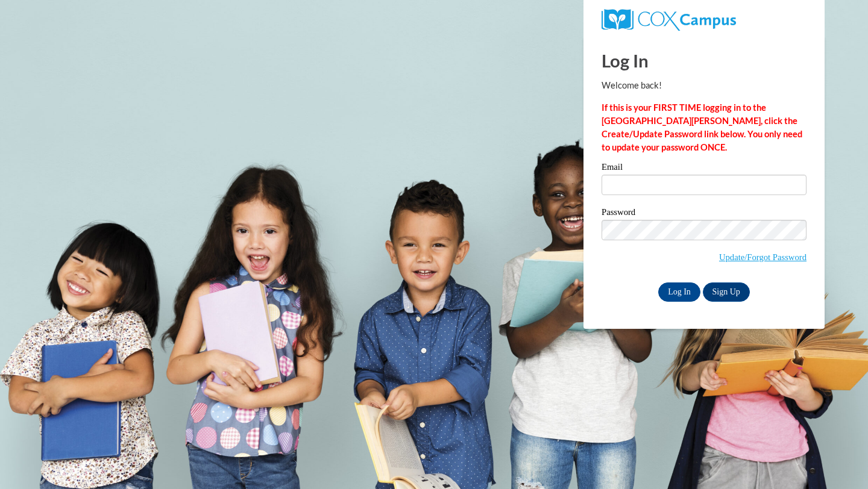 This screenshot has height=489, width=868. I want to click on input: Log In, so click(679, 292).